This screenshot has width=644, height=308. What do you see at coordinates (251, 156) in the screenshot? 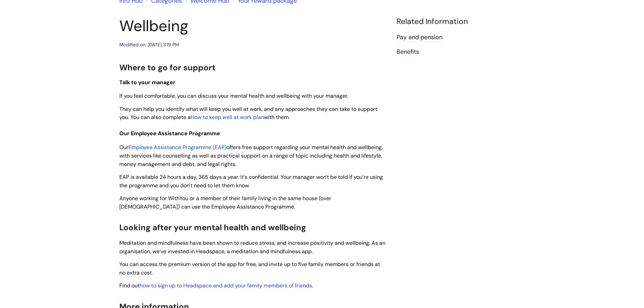
I see `span: offers free support regarding your mental health and wellbeing, with services like counselling as...` at bounding box center [251, 156].